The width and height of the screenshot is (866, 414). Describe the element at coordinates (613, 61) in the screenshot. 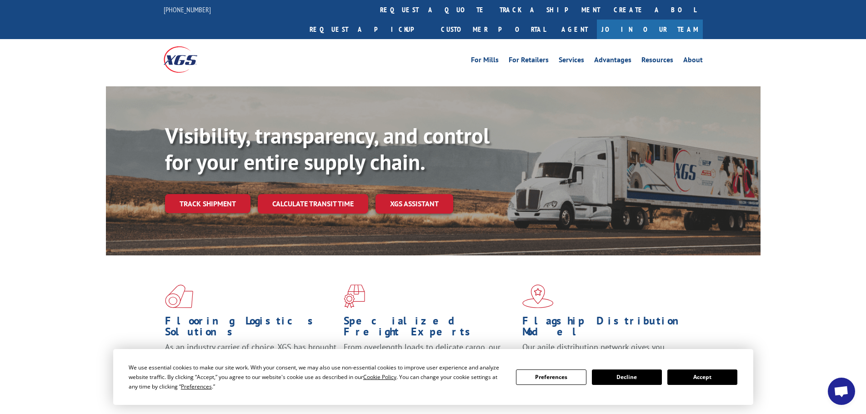

I see `a: Advantages` at that location.